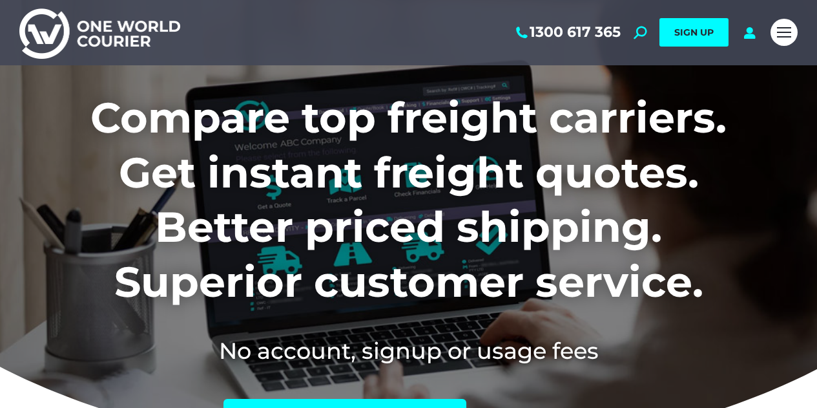 The width and height of the screenshot is (817, 408). What do you see at coordinates (408, 200) in the screenshot?
I see `h1: Compare top freight carriers. Get instant freight quotes. Better priced shipping. Superior custom...` at bounding box center [408, 200].